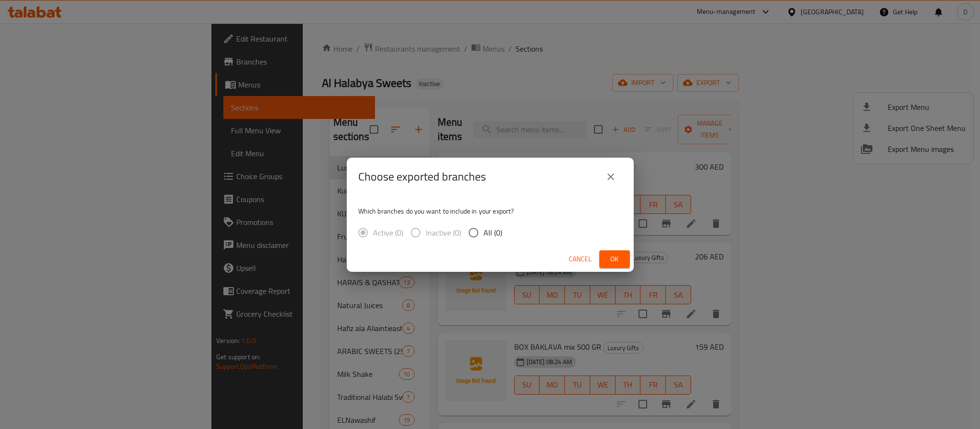 Image resolution: width=980 pixels, height=429 pixels. Describe the element at coordinates (580, 259) in the screenshot. I see `span: Cancel` at that location.